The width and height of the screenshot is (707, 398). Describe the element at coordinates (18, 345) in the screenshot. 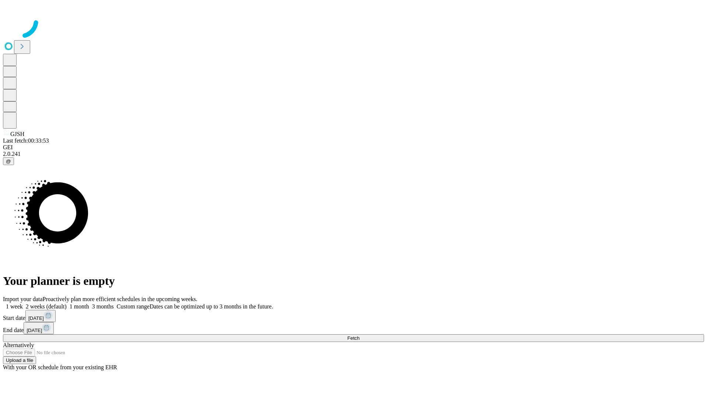

I see `span: Alternatively` at that location.